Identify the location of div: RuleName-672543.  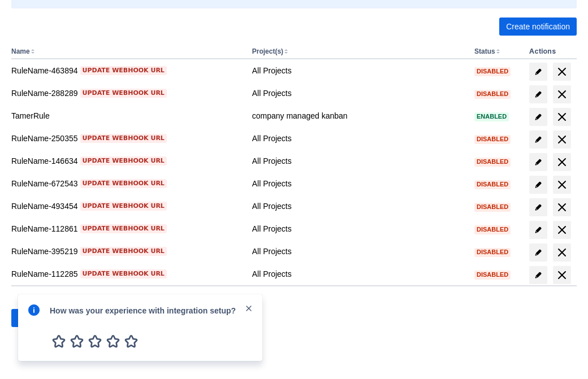
(127, 184).